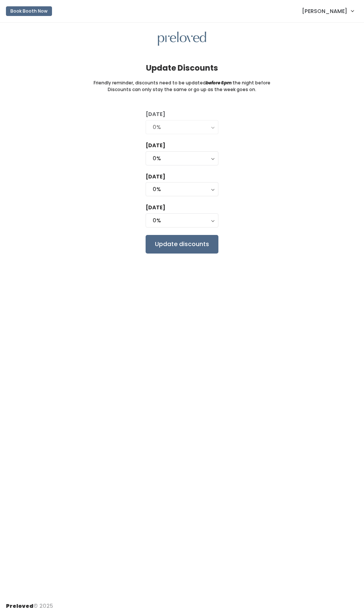 Image resolution: width=364 pixels, height=616 pixels. What do you see at coordinates (20, 606) in the screenshot?
I see `span: Preloved` at bounding box center [20, 606].